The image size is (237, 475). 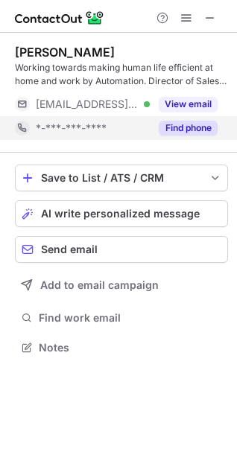 What do you see at coordinates (121, 249) in the screenshot?
I see `button: Send email` at bounding box center [121, 249].